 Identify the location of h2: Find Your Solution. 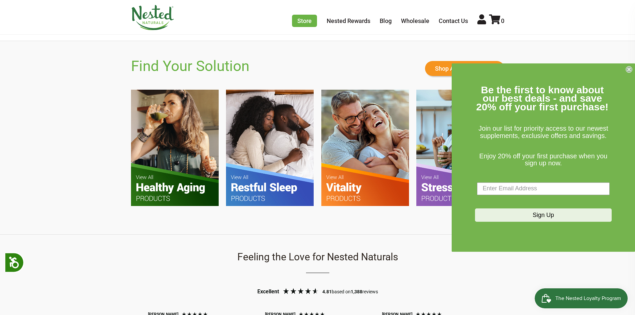
(190, 66).